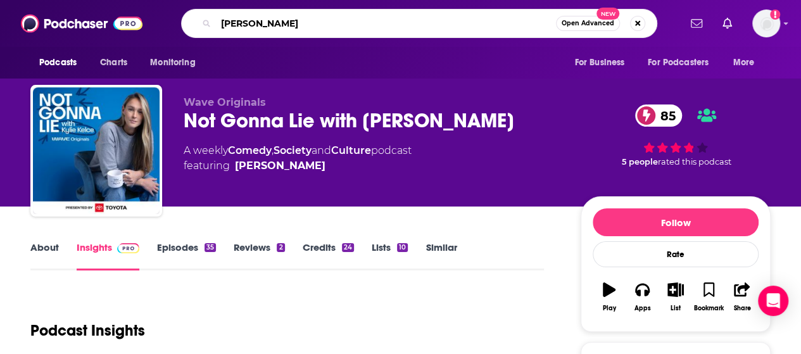 The height and width of the screenshot is (354, 801). What do you see at coordinates (82, 23) in the screenshot?
I see `img: Podchaser - Follow, Share and Rate Podcasts` at bounding box center [82, 23].